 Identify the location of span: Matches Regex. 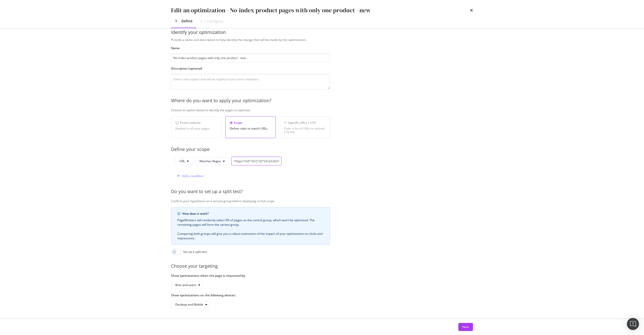
(210, 161).